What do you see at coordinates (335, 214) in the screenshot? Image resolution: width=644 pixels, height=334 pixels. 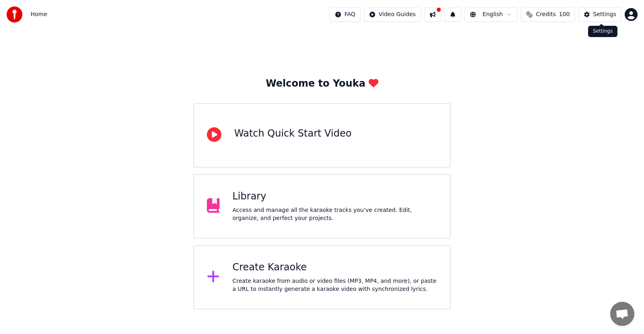 I see `div: Access and manage all the karaoke tracks you’ve created. Edit, organize, and perfect your projects.` at bounding box center [335, 214].